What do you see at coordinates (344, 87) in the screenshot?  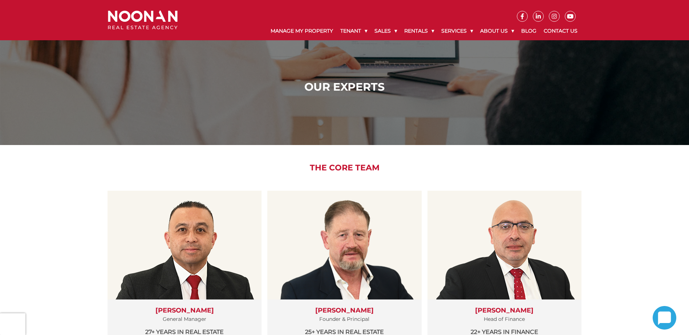 I see `h1: Our Experts` at bounding box center [344, 87].